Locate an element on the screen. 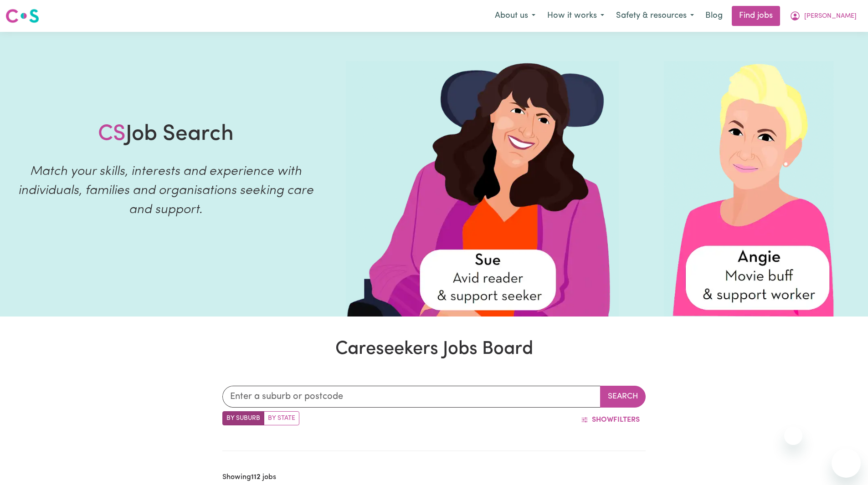 This screenshot has height=485, width=868. button: My Account is located at coordinates (823, 16).